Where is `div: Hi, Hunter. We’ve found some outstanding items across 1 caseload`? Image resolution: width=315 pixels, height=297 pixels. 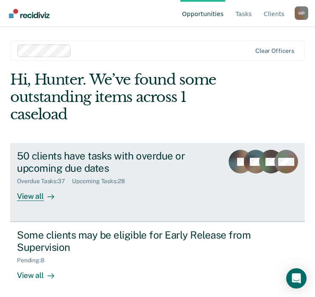
div: Hi, Hunter. We’ve found some outstanding items across 1 caseload is located at coordinates (128, 97).